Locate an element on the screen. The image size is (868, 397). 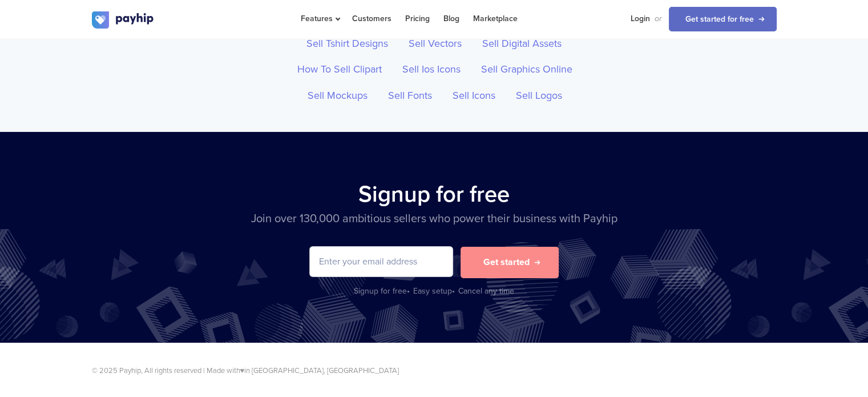
h2: Signup for free is located at coordinates (434, 194).